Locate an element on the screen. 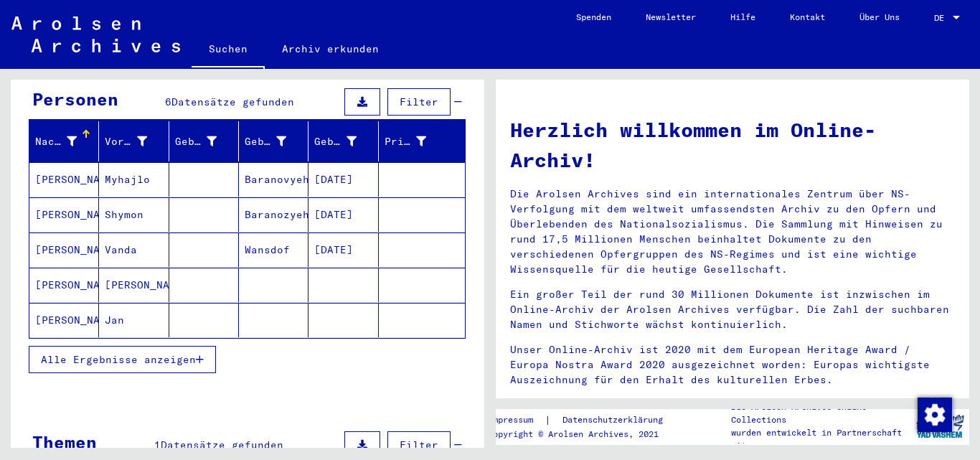 This screenshot has width=980, height=460. mat-cell: Vanda is located at coordinates (134, 249).